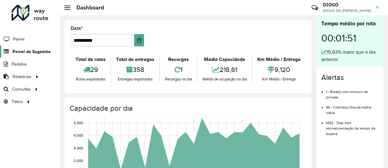 This screenshot has width=388, height=168. What do you see at coordinates (90, 59) in the screenshot?
I see `div: Total de rotas` at bounding box center [90, 59].